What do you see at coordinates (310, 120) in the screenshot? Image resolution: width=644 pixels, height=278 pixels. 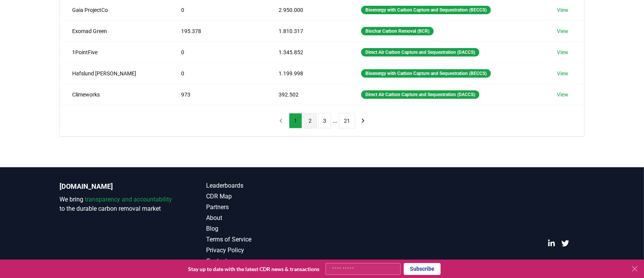 I see `button: 2` at bounding box center [310, 120].